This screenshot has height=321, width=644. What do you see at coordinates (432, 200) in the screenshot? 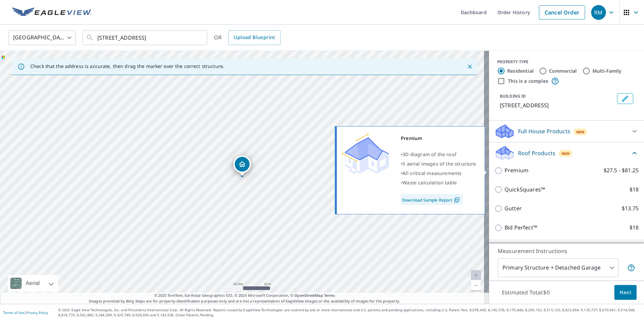
I see `a: Download Sample Report` at bounding box center [432, 200].